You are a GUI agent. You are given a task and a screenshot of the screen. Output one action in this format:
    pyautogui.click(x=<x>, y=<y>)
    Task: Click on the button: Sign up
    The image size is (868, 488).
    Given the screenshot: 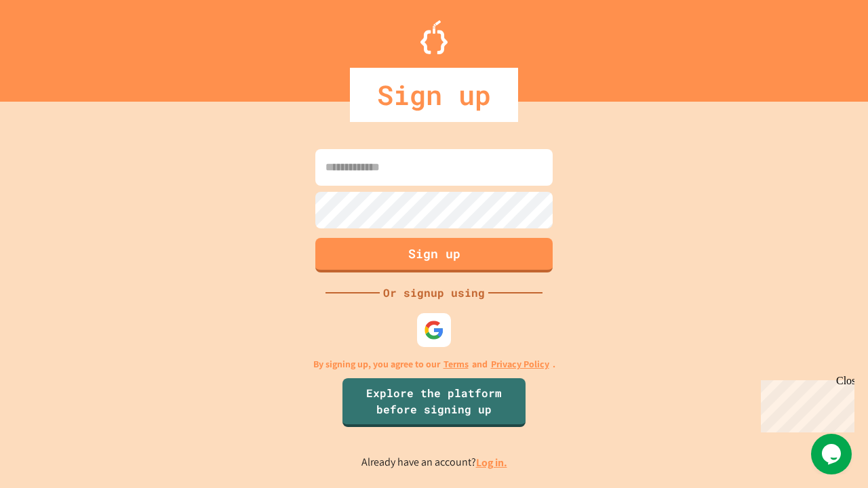 What is the action you would take?
    pyautogui.click(x=434, y=255)
    